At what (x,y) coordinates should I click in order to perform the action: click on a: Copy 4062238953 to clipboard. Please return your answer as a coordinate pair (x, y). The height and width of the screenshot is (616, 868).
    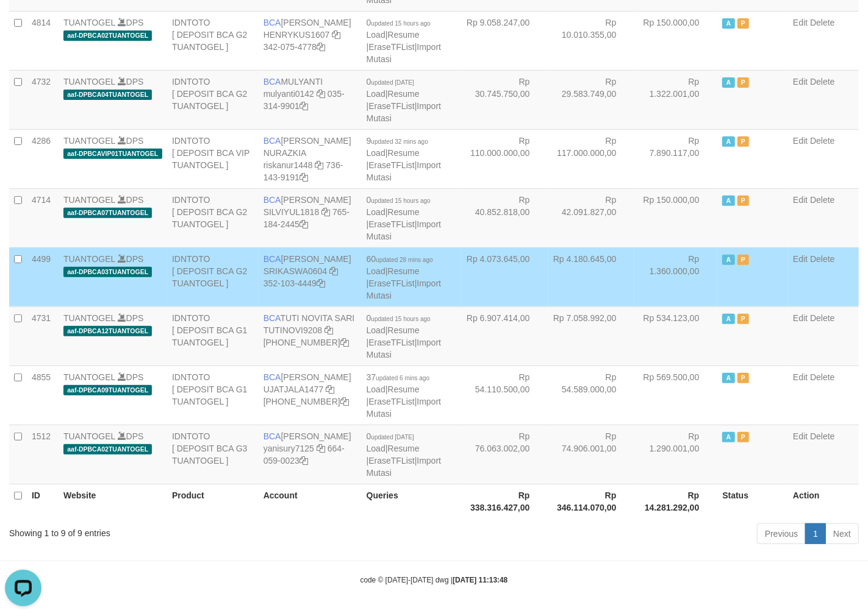
    Looking at the image, I should click on (344, 401).